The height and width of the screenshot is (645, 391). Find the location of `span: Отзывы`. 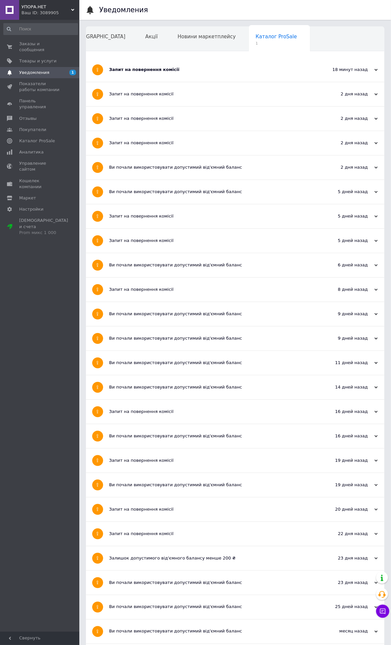

span: Отзывы is located at coordinates (28, 119).